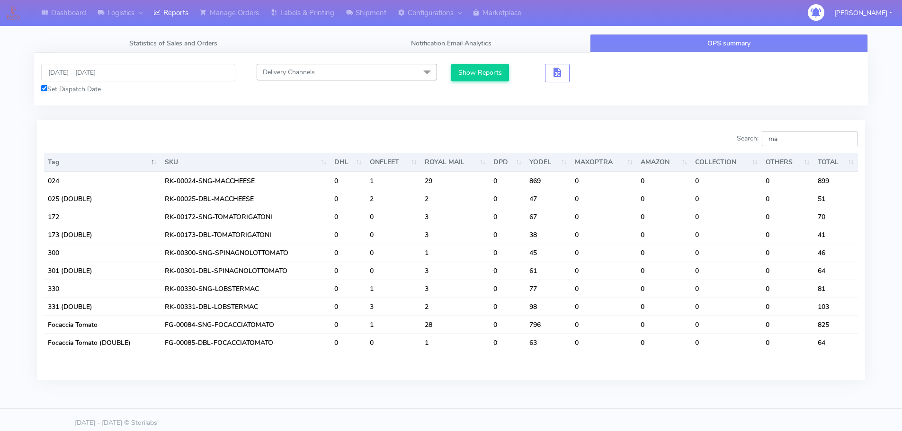  Describe the element at coordinates (727, 162) in the screenshot. I see `th: COLLECTION : activate to sort column ascending` at that location.